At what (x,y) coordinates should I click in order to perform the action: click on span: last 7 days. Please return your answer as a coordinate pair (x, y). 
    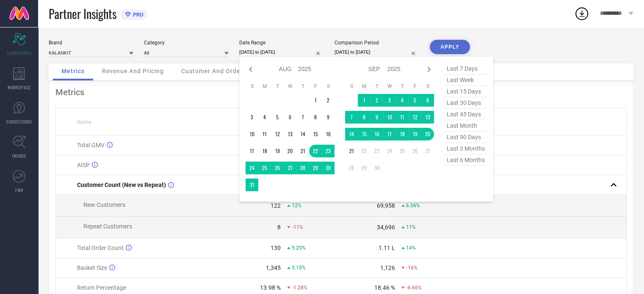
    Looking at the image, I should click on (466, 69).